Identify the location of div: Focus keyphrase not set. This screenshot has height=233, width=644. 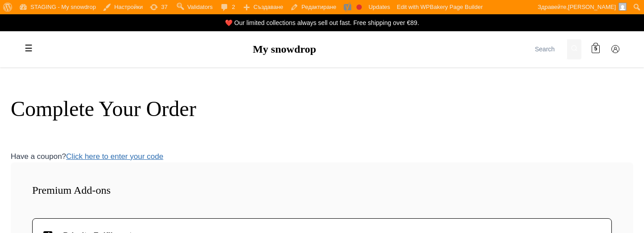
(359, 7).